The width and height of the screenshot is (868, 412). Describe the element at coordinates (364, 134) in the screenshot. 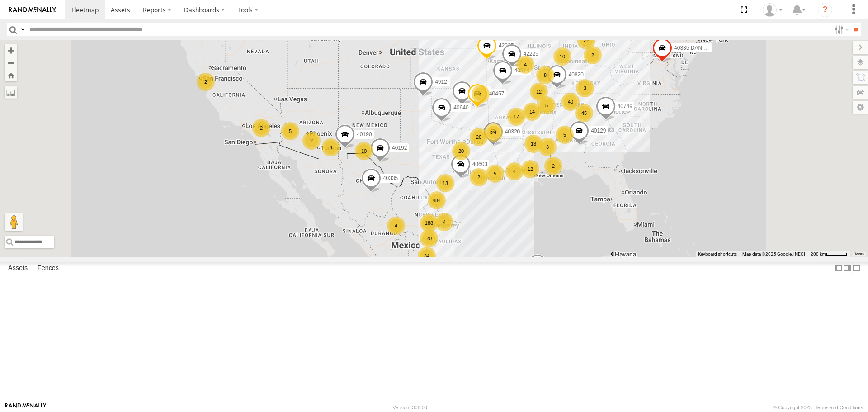

I see `span: 40190` at that location.